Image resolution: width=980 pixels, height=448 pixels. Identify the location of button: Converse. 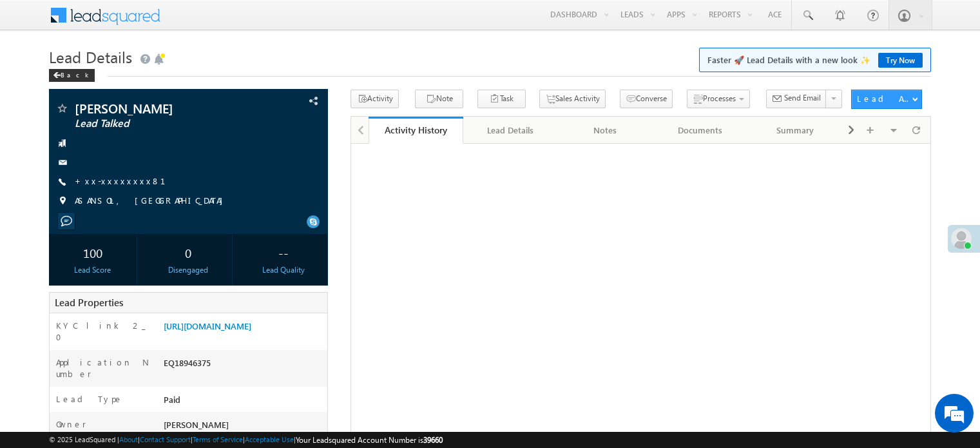
(646, 99).